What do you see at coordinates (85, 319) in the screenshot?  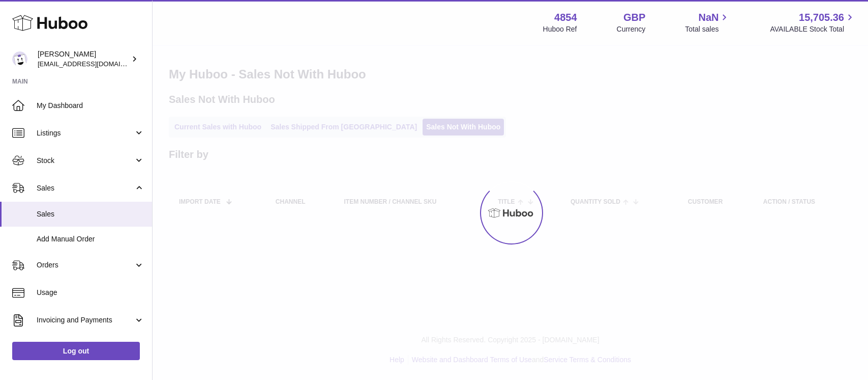 I see `span: Invoicing and Payments` at bounding box center [85, 319].